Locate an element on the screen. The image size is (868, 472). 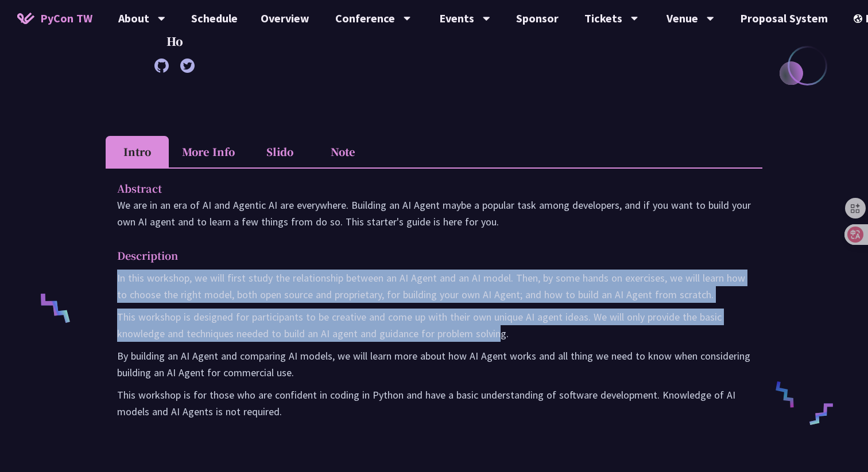
p: We are in an era of AI and Agentic AI are everywhere. Building an AI Agent maybe a popular task a... is located at coordinates (434, 213).